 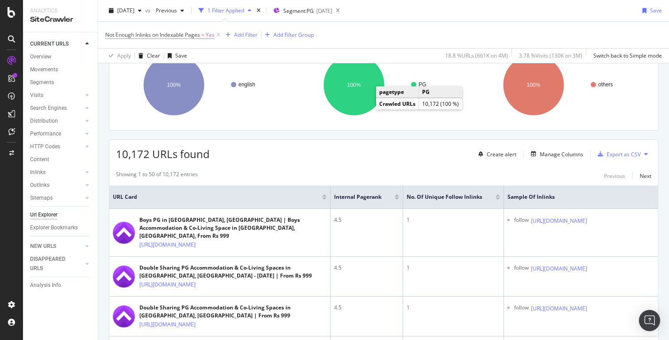 What do you see at coordinates (56, 246) in the screenshot?
I see `a: NEW URLS` at bounding box center [56, 246].